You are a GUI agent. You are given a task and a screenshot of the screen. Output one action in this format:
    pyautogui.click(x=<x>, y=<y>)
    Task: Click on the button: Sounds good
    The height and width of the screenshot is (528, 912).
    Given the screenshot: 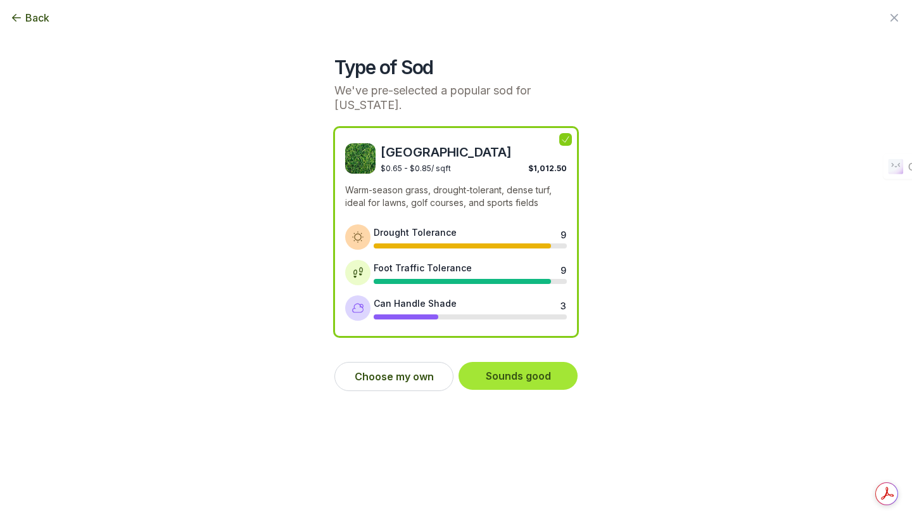 What is the action you would take?
    pyautogui.click(x=518, y=376)
    